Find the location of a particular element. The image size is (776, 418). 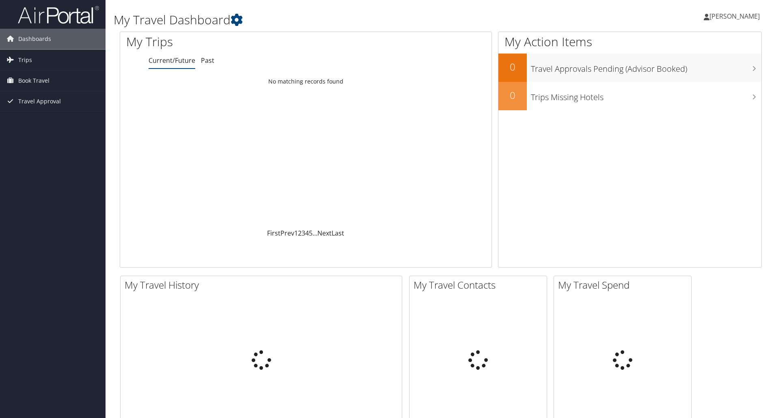

span: Book Travel is located at coordinates (34, 81).